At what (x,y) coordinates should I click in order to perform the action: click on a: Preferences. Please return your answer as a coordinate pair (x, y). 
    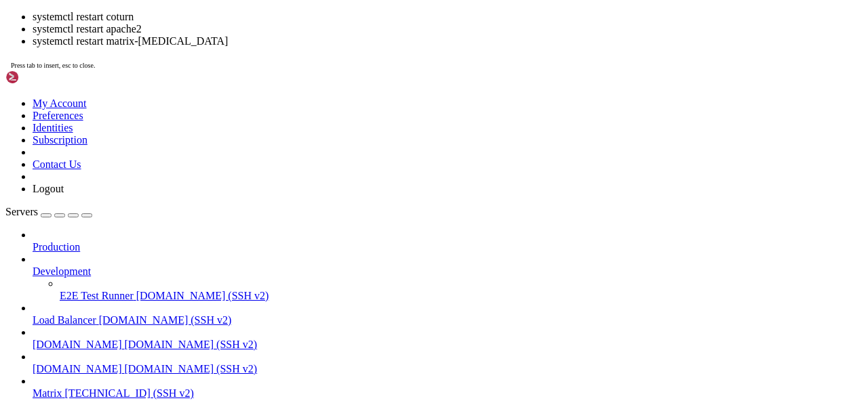
    Looking at the image, I should click on (57, 115).